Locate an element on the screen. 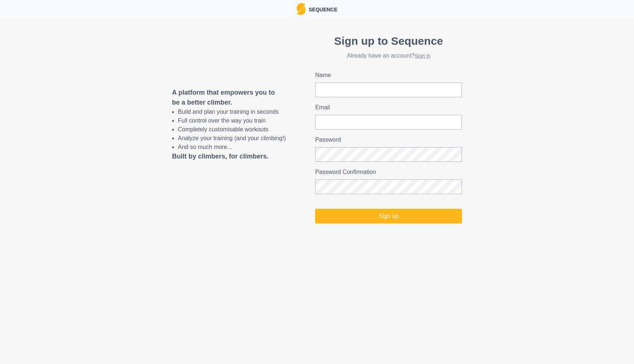 Image resolution: width=634 pixels, height=364 pixels. a: LogoSequence is located at coordinates (317, 9).